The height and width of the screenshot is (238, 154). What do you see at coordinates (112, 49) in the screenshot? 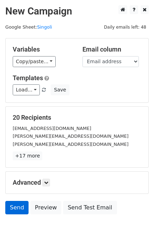
I see `h5: Email column` at bounding box center [112, 49].